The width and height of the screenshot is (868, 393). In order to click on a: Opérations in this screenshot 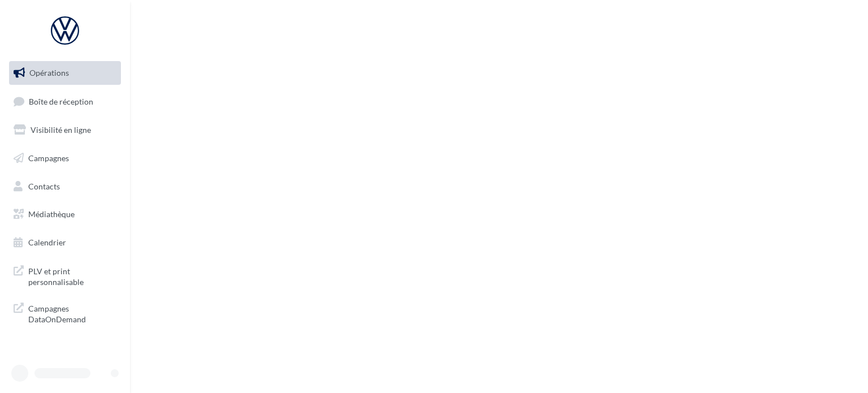, I will do `click(65, 73)`.